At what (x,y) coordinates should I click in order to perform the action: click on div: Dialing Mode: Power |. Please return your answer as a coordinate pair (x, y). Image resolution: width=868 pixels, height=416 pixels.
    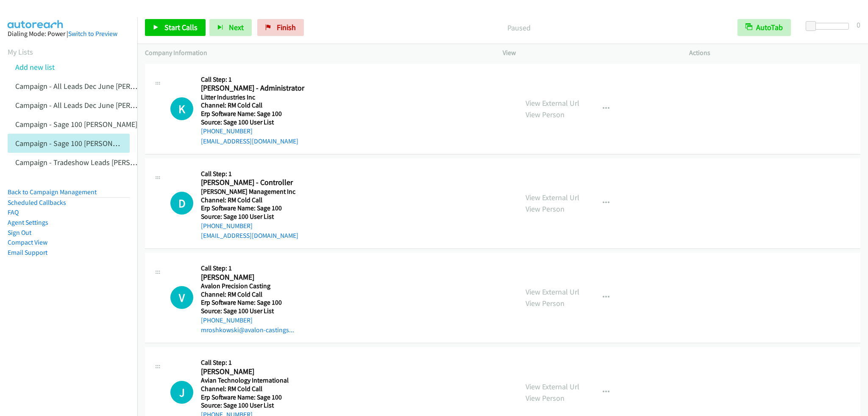
    Looking at the image, I should click on (69, 34).